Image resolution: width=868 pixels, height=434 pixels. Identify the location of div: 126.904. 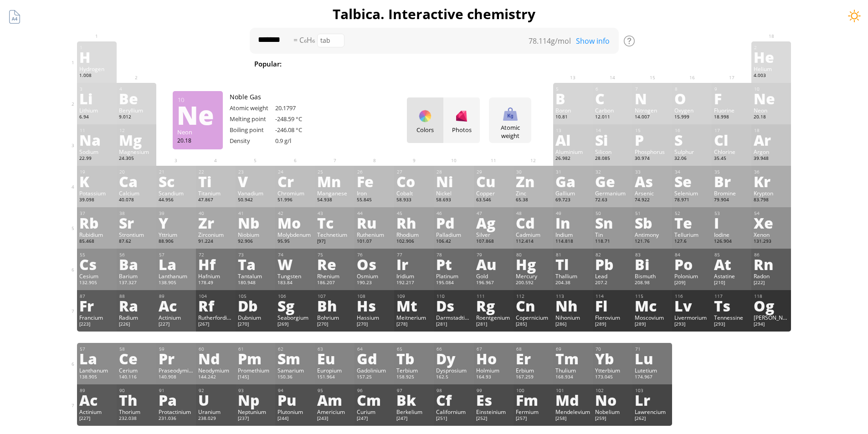
(732, 242).